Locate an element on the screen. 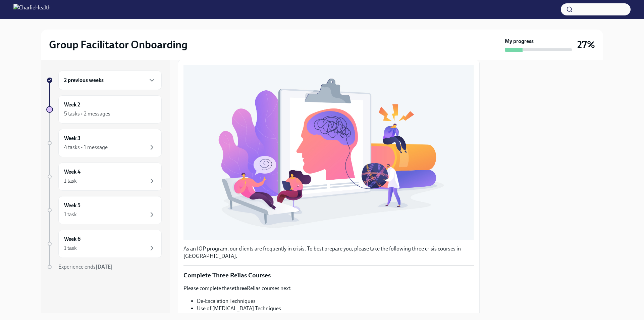  a: Week 61 task is located at coordinates (104, 244).